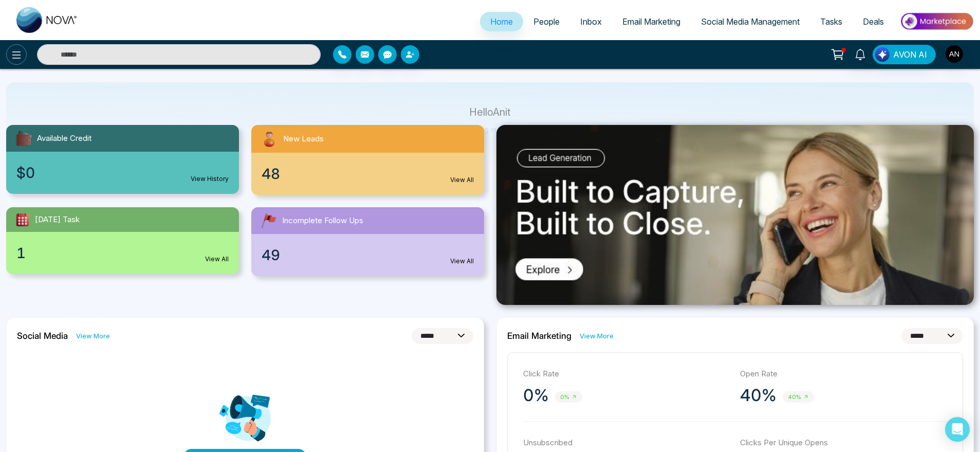 The width and height of the screenshot is (980, 452). I want to click on a: Inbox, so click(591, 21).